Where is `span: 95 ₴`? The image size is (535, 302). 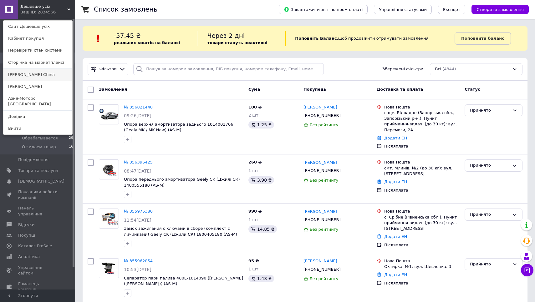 span: 95 ₴ is located at coordinates (254, 261).